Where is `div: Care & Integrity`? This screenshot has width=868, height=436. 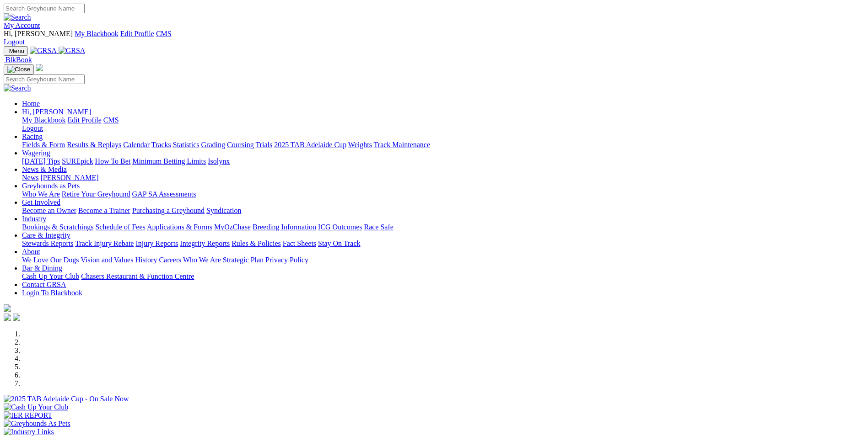 div: Care & Integrity is located at coordinates (443, 244).